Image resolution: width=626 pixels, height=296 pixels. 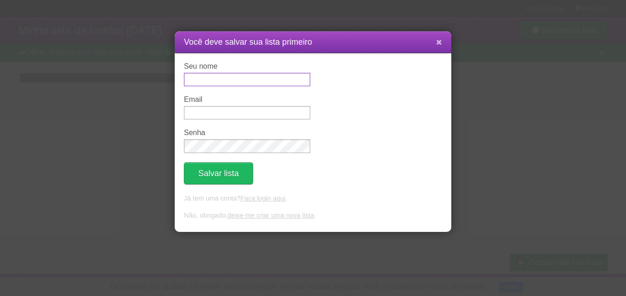 I want to click on label: Email, so click(x=247, y=100).